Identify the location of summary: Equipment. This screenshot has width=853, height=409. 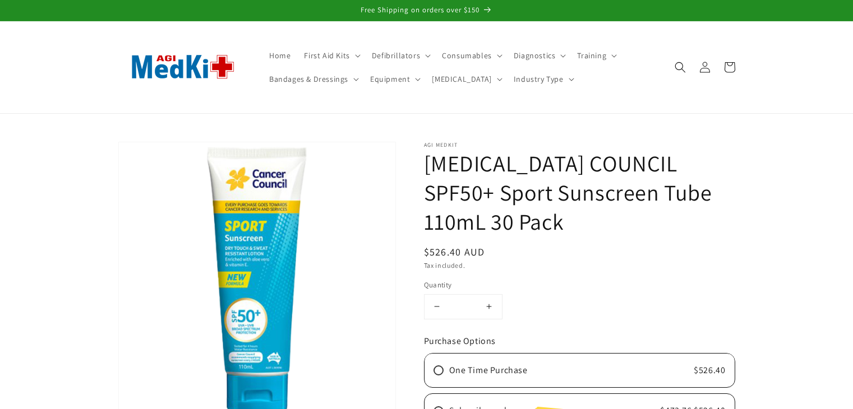
(394, 79).